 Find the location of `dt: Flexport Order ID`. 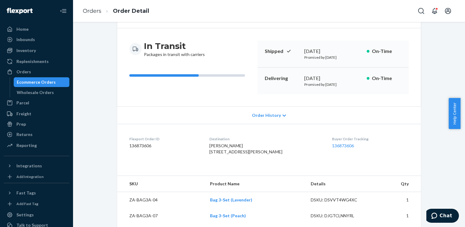

dt: Flexport Order ID is located at coordinates (164, 139).